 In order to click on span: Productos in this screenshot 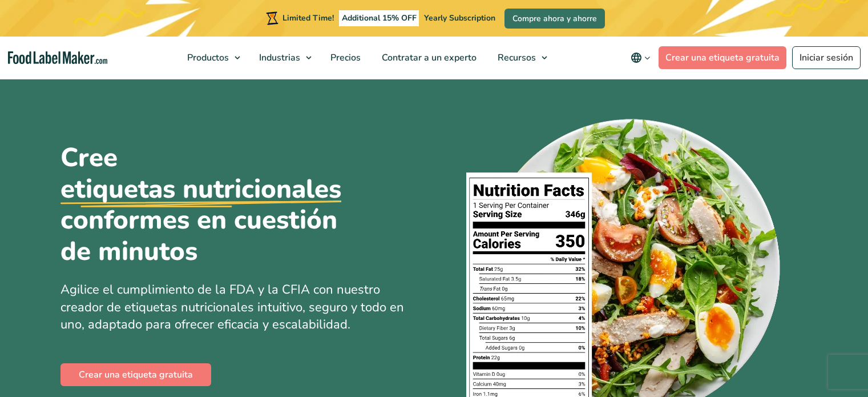, I will do `click(207, 58)`.